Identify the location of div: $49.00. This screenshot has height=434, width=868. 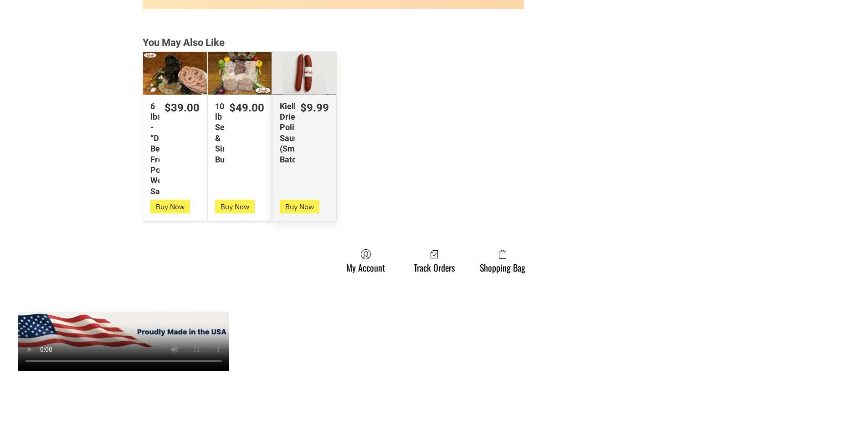
(247, 108).